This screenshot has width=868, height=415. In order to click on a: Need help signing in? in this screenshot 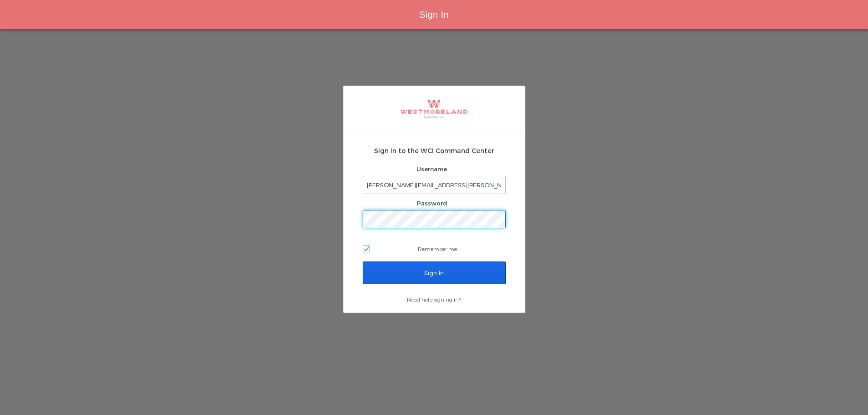, I will do `click(434, 299)`.